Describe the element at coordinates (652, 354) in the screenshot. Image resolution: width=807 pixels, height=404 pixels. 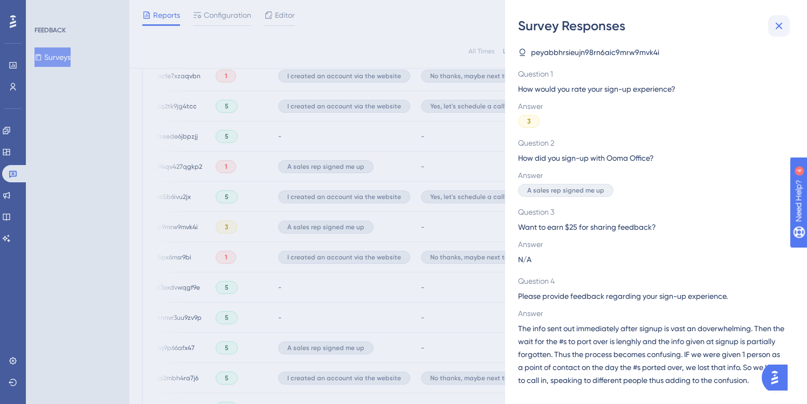
I see `span: The info sent out immediately after signup is vast an doverwhelming. Then the wait for the #s to ...` at that location.